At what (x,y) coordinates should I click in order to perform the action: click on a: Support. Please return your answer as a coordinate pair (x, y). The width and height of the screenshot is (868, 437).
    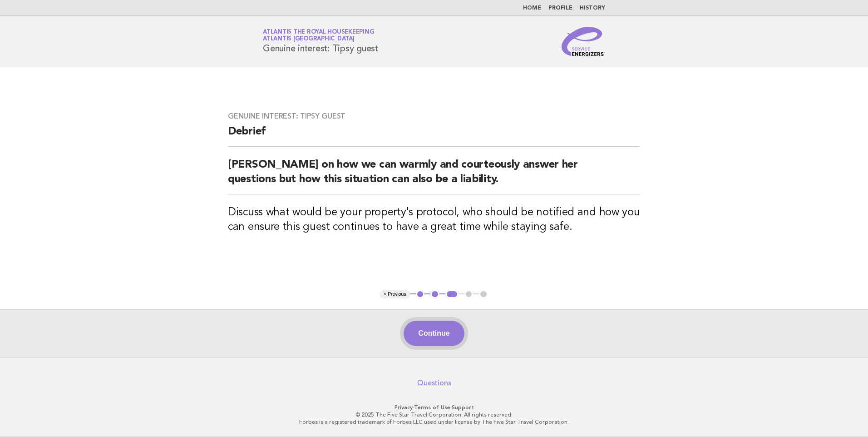
    Looking at the image, I should click on (462, 407).